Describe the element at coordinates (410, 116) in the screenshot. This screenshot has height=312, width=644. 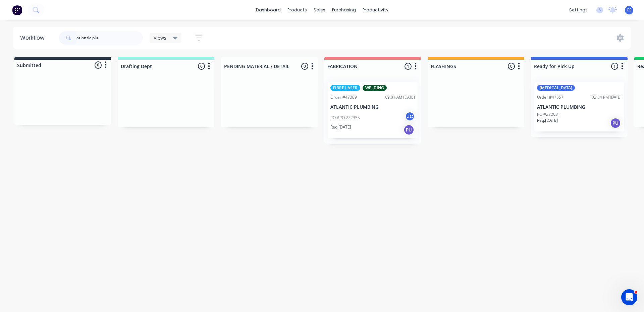
I see `div: JC` at that location.